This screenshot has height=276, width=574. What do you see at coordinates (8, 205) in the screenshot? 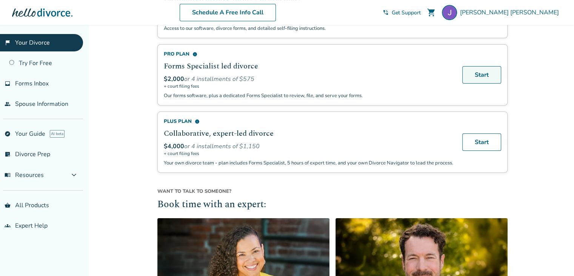
I see `span: shopping_basket` at bounding box center [8, 205].